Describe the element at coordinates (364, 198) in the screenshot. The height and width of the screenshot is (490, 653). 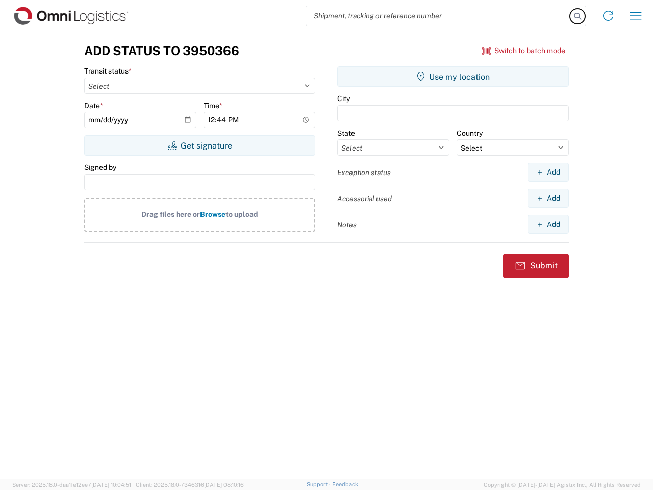
I see `label: Accessorial used` at that location.